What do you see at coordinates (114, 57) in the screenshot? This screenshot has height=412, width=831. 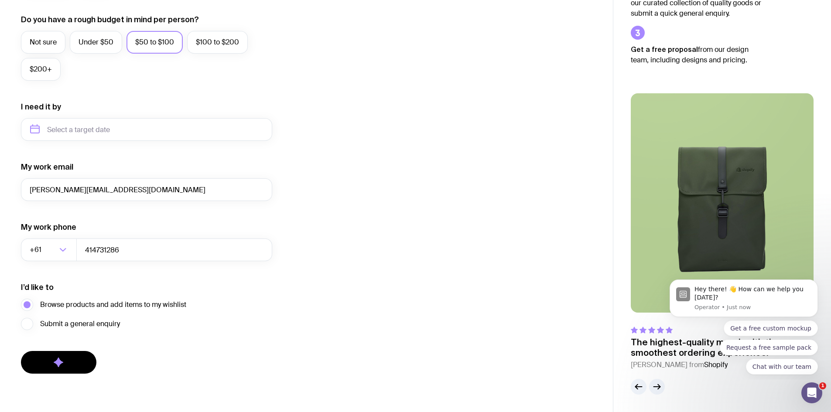 I see `button: Quick reply: Get a free custom mockup` at bounding box center [114, 57].